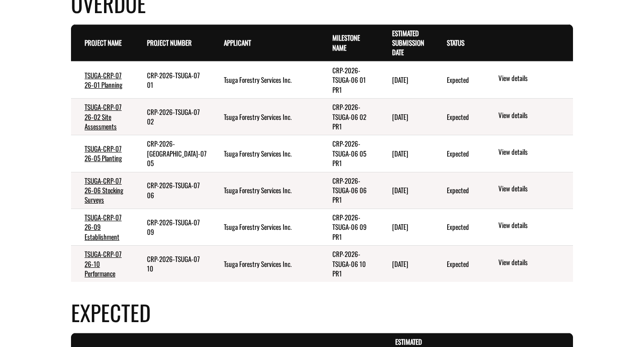  I want to click on td: CRP-2026-TSUGA-06 01 PR1, so click(348, 80).